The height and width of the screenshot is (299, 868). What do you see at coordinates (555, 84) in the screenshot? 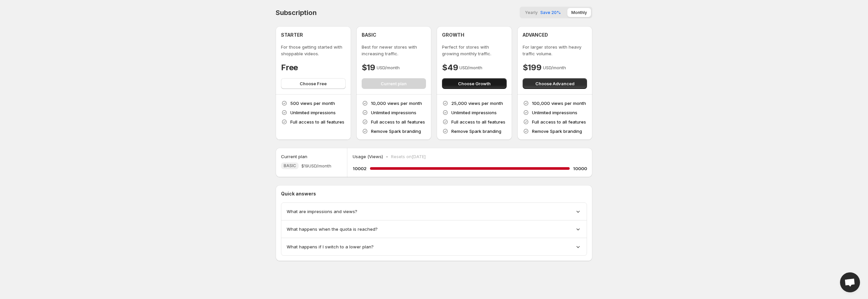
I see `button: Choose Advanced` at bounding box center [555, 84].